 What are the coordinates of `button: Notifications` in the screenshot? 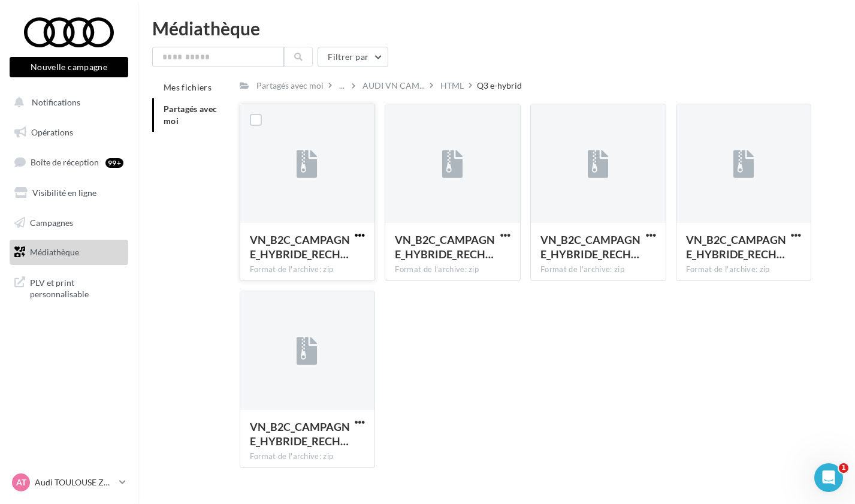 It's located at (66, 102).